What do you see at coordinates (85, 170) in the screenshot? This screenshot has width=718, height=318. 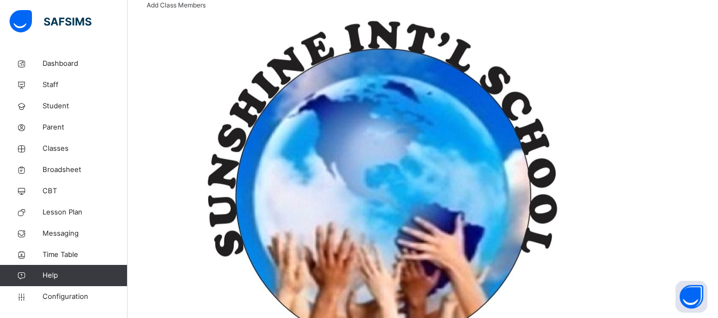 I see `span: Broadsheet` at bounding box center [85, 170].